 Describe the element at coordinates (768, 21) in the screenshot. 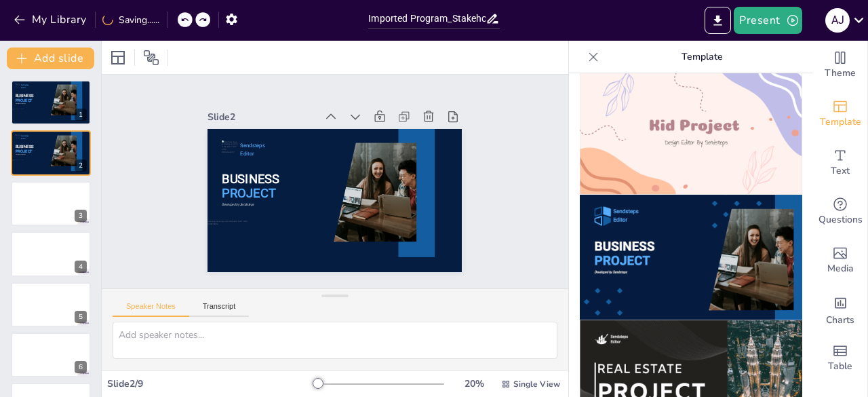

I see `button: Present` at that location.